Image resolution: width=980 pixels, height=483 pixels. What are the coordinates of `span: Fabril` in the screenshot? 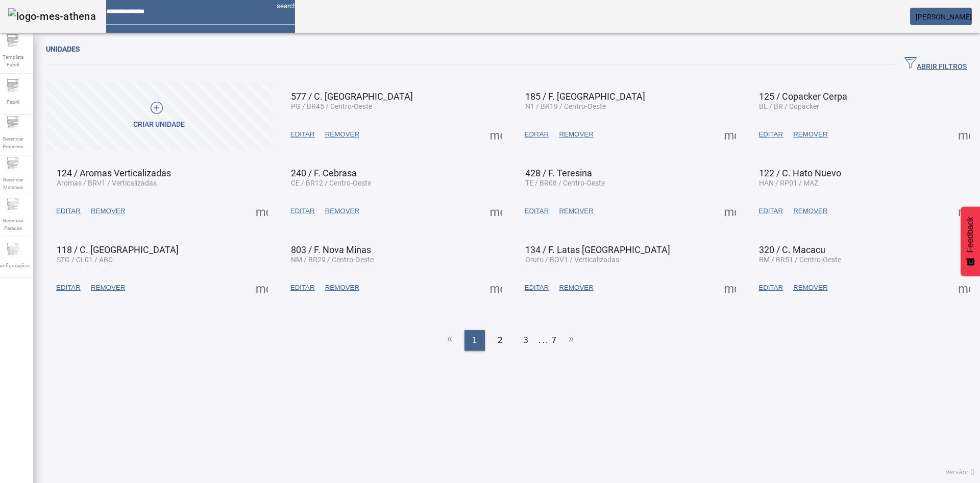 It's located at (13, 101).